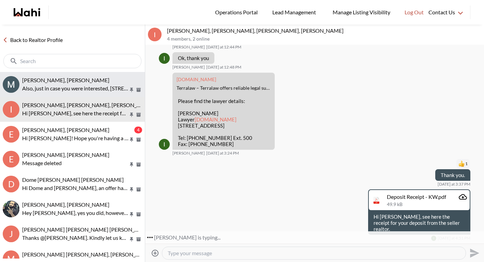 The image size is (484, 262). What do you see at coordinates (295, 12) in the screenshot?
I see `span: Lead Management` at bounding box center [295, 12].